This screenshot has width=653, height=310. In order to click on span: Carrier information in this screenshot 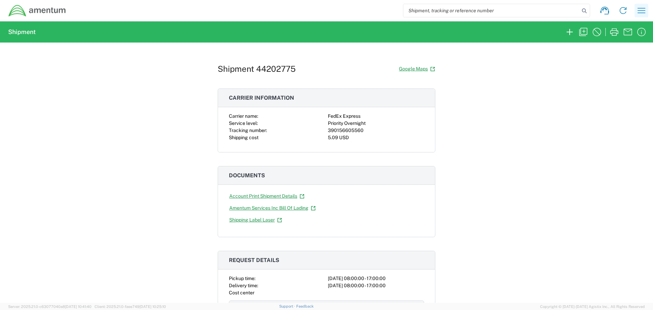, I will do `click(262, 98)`.